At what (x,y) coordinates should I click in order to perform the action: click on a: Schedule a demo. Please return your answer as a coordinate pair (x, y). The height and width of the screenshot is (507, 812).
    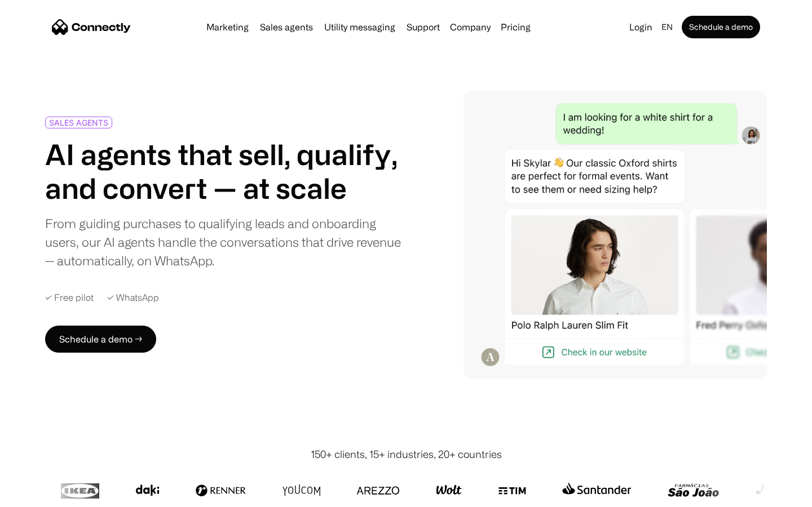
    Looking at the image, I should click on (720, 27).